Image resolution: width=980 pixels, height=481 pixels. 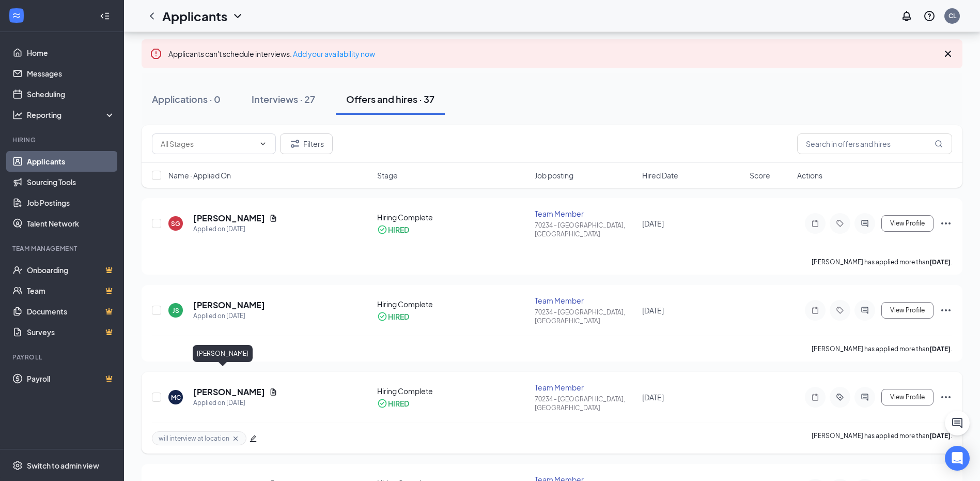 I want to click on a: SurveysCrown, so click(x=70, y=332).